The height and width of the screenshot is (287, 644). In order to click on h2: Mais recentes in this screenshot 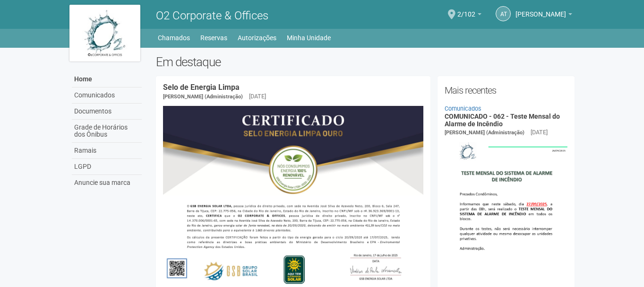, I will do `click(506, 90)`.